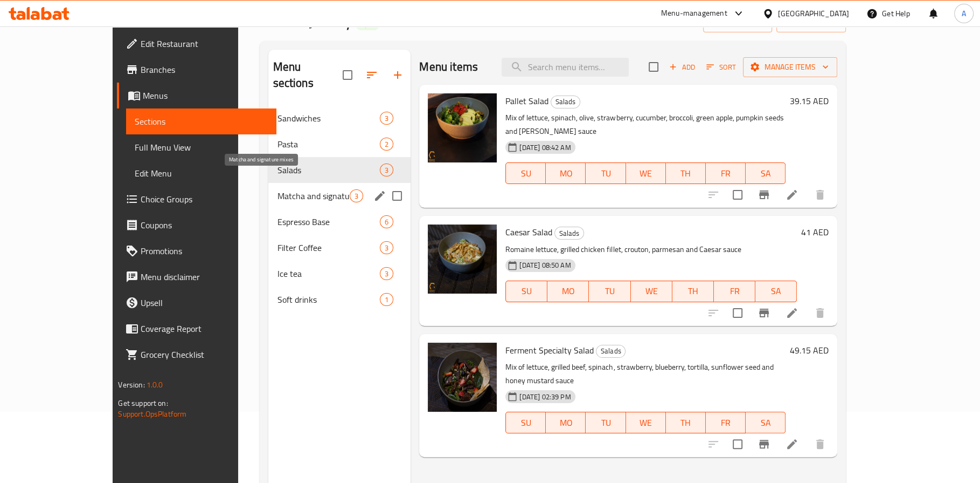  What do you see at coordinates (549, 350) in the screenshot?
I see `span: Ferment Specialty Salad` at bounding box center [549, 350].